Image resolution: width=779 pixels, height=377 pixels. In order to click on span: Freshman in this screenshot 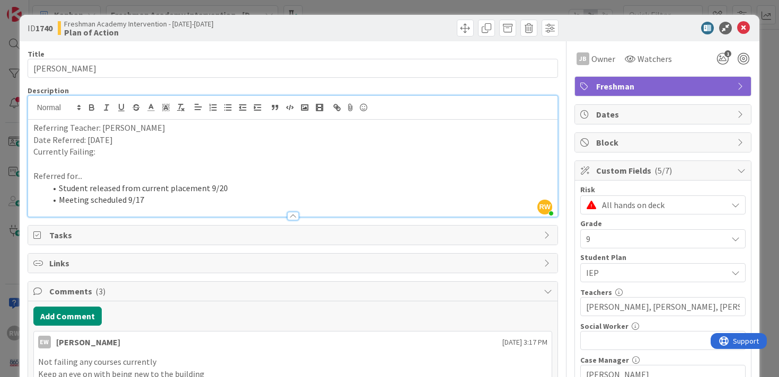, I will do `click(664, 86)`.